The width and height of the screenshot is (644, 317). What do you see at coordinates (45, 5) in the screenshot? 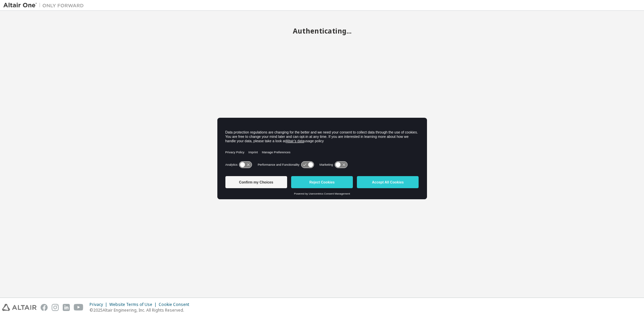
I see `img: Altair One` at bounding box center [45, 5].